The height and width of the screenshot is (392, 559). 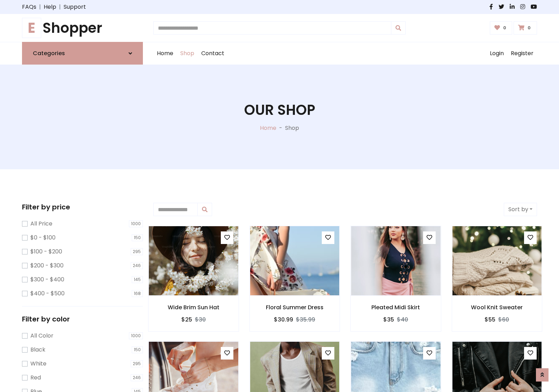 What do you see at coordinates (193, 307) in the screenshot?
I see `h6: Wide Brim Sun Hat` at bounding box center [193, 307].